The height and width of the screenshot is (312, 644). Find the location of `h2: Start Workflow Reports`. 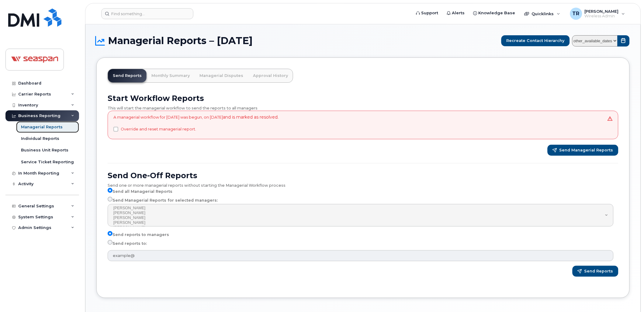

h2: Start Workflow Reports is located at coordinates (363, 98).